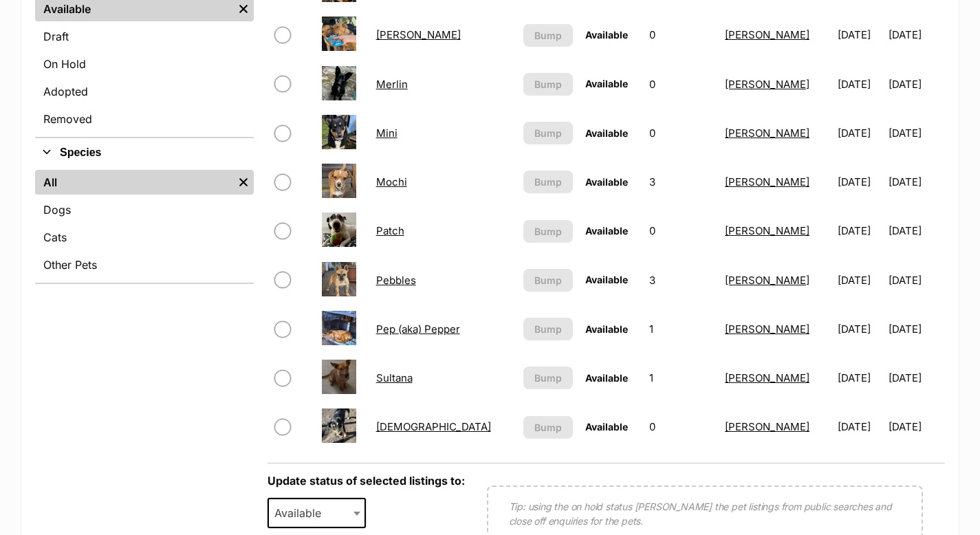  I want to click on a: Draft, so click(144, 36).